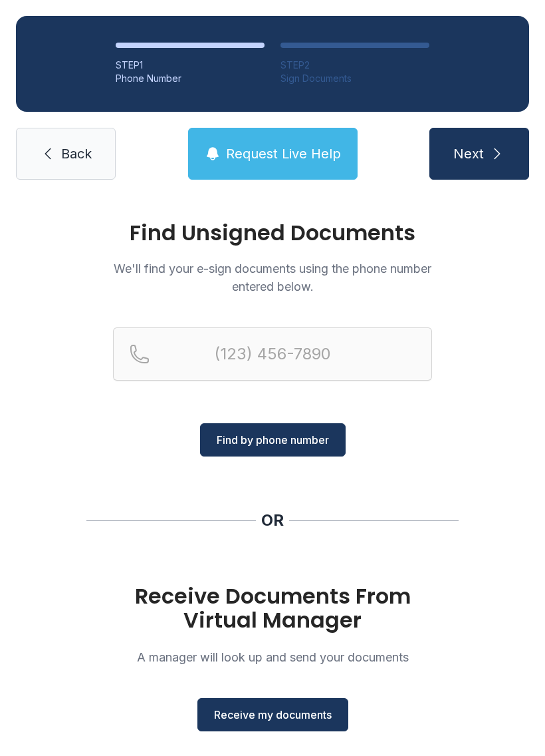  Describe the element at coordinates (272, 657) in the screenshot. I see `p: A manager will look up and send your documents` at that location.